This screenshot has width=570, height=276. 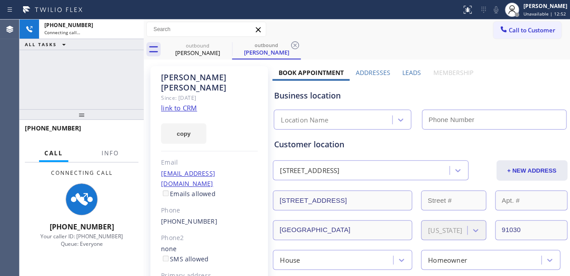 What do you see at coordinates (54, 153) in the screenshot?
I see `span: Call` at bounding box center [54, 153].